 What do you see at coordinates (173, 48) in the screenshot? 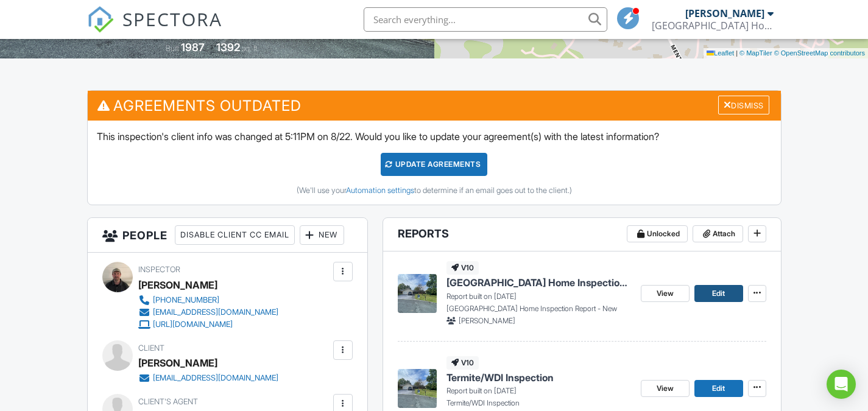
I see `span: Built` at bounding box center [173, 48].